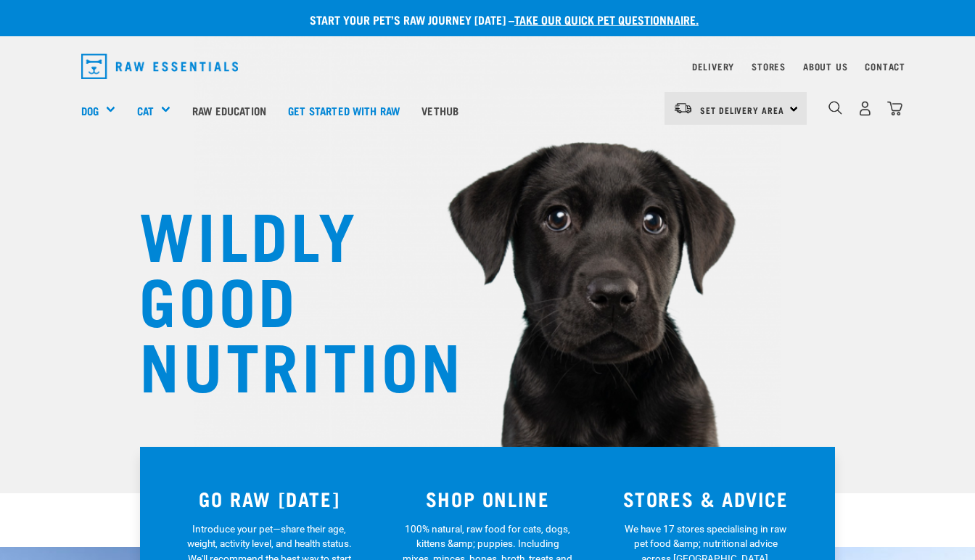 This screenshot has height=560, width=975. Describe the element at coordinates (488, 498) in the screenshot. I see `h3: SHOP ONLINE` at that location.